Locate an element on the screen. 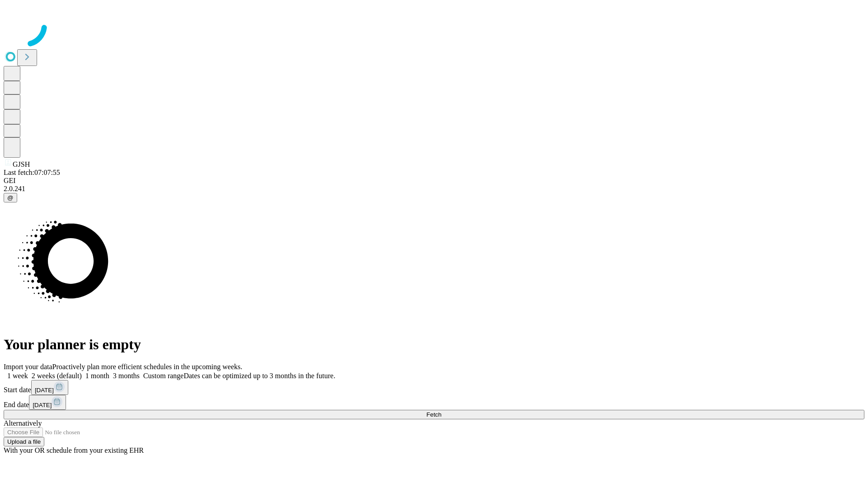  span: Fetch is located at coordinates (434, 414).